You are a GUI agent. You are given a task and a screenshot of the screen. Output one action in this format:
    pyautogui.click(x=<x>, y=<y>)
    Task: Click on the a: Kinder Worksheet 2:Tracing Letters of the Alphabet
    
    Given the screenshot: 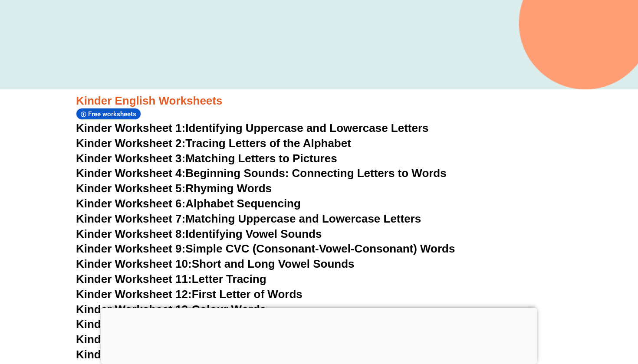 What is the action you would take?
    pyautogui.click(x=214, y=143)
    